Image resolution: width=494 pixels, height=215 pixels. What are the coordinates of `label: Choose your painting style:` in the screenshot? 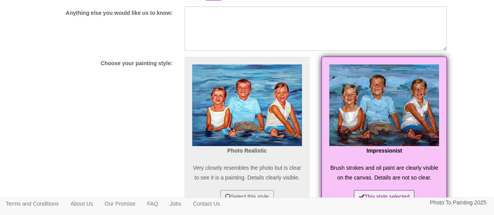 It's located at (136, 63).